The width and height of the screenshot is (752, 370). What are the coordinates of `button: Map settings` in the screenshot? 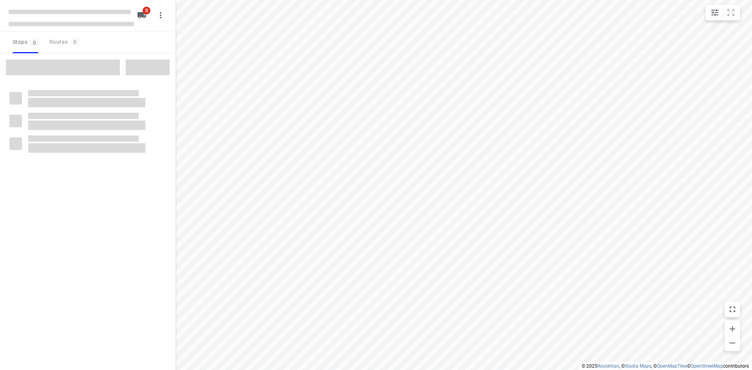 It's located at (715, 13).